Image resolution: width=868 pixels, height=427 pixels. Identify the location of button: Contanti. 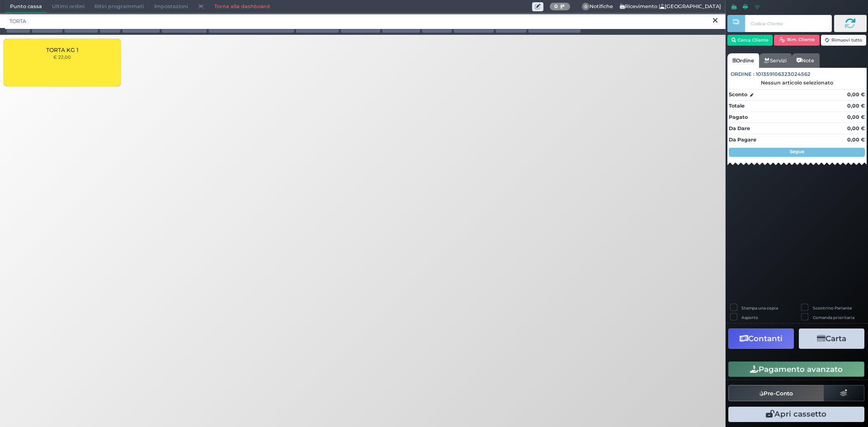
(761, 338).